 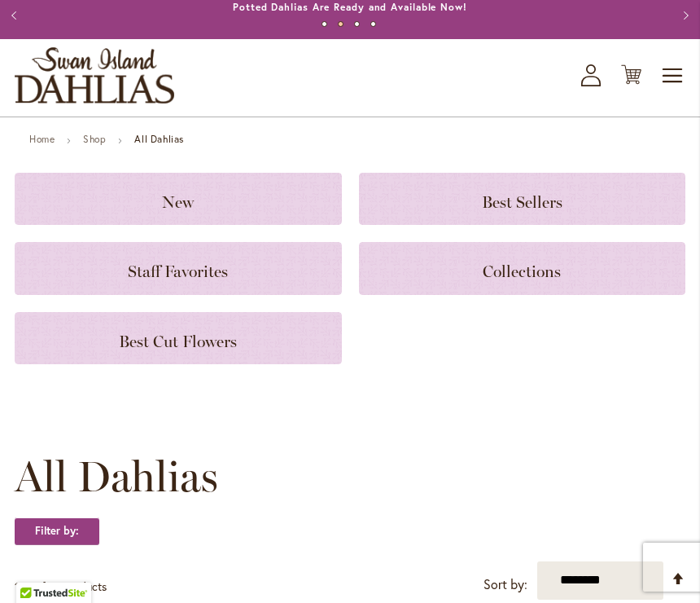 I want to click on span: All Dahlias, so click(x=116, y=477).